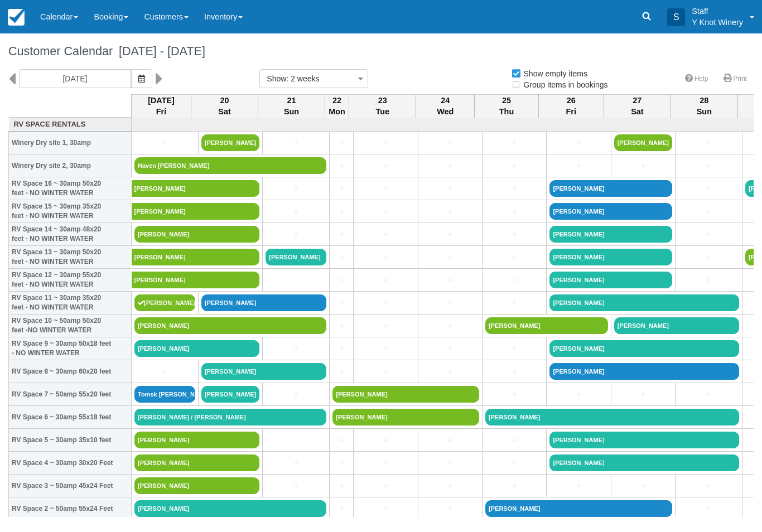  What do you see at coordinates (381, 51) in the screenshot?
I see `h1: Customer Calendar` at bounding box center [381, 51].